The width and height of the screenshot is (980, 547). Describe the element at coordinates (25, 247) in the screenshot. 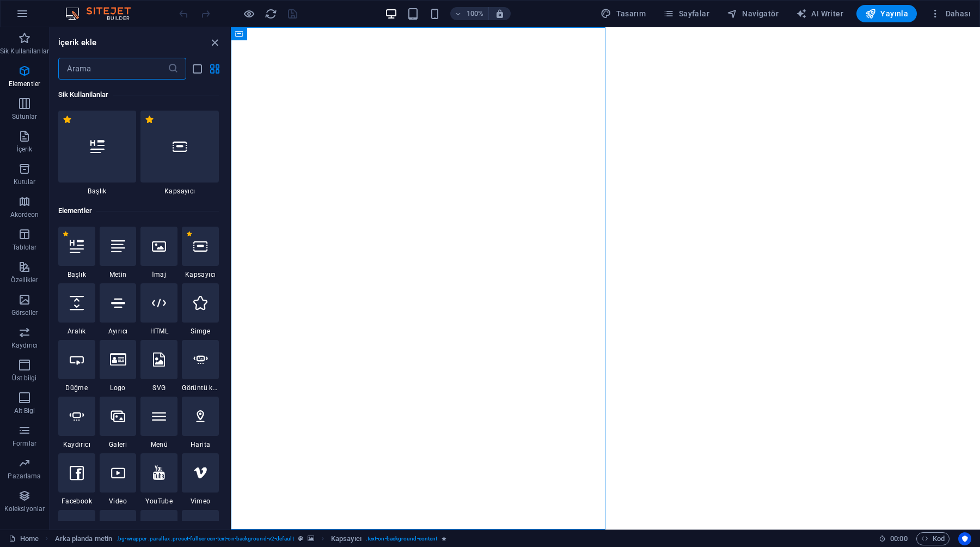

I see `p: Tablolar` at that location.